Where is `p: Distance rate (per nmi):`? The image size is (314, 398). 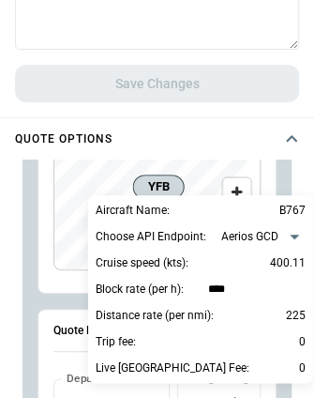
p: Distance rate (per nmi): is located at coordinates (155, 315).